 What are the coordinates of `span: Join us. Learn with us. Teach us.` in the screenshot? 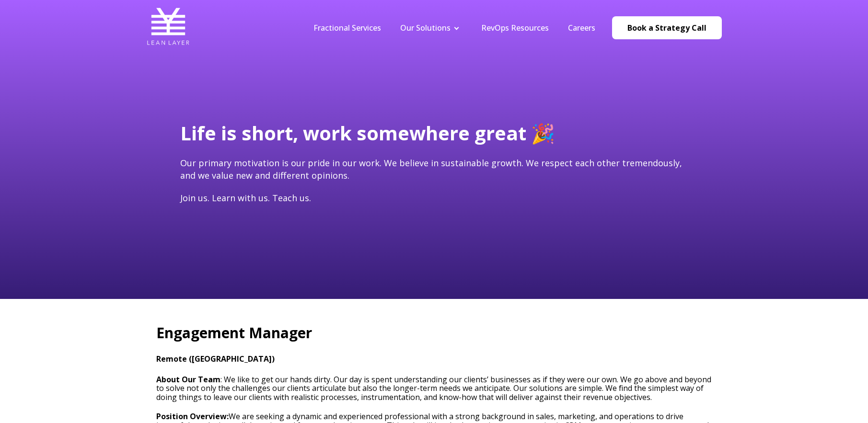 It's located at (246, 198).